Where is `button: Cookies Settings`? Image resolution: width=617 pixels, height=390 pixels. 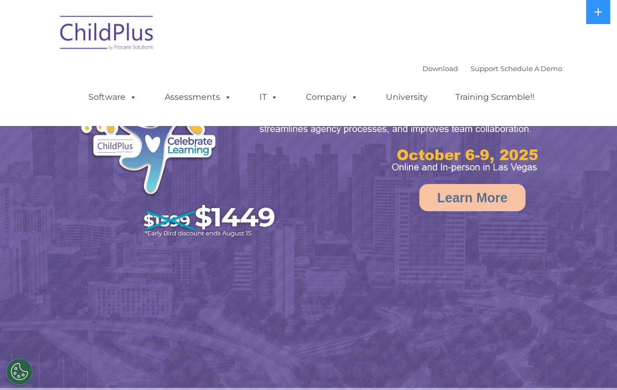 button: Cookies Settings is located at coordinates (19, 372).